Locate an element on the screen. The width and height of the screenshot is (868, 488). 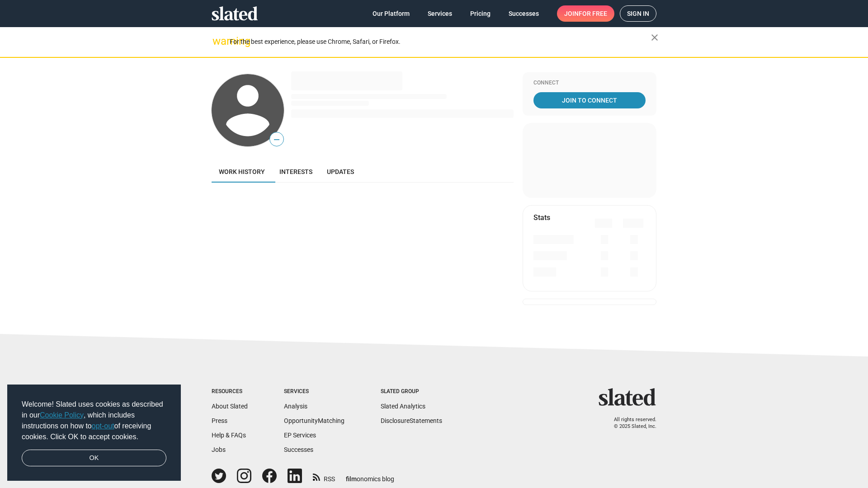
a: Analysis is located at coordinates (296, 406).